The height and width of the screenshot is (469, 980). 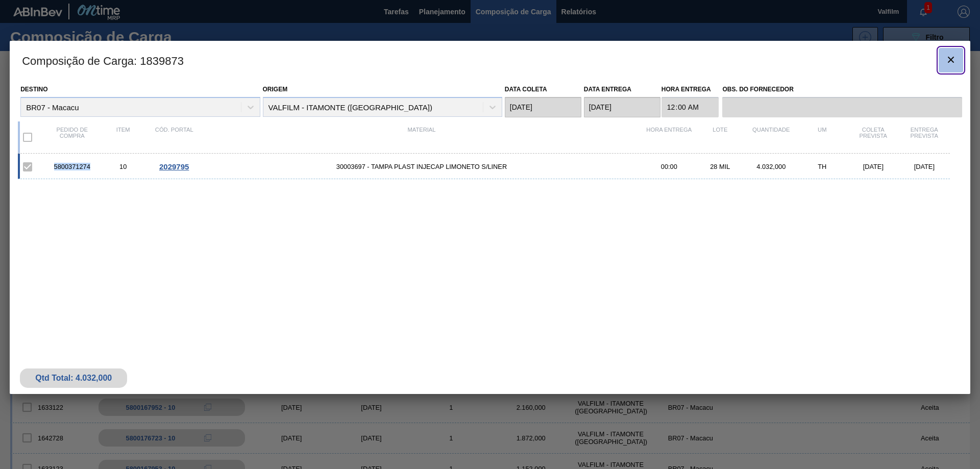 I want to click on div: 5800371274, so click(x=72, y=167).